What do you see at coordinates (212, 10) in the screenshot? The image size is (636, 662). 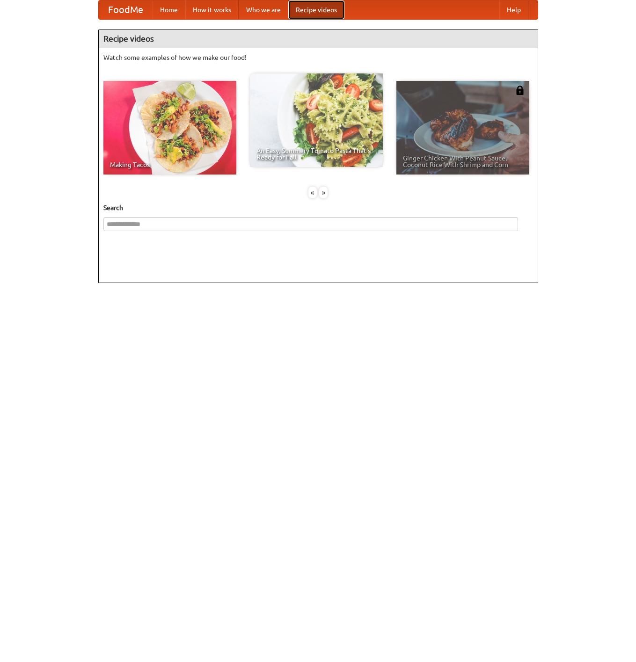 I see `a: How it works` at bounding box center [212, 10].